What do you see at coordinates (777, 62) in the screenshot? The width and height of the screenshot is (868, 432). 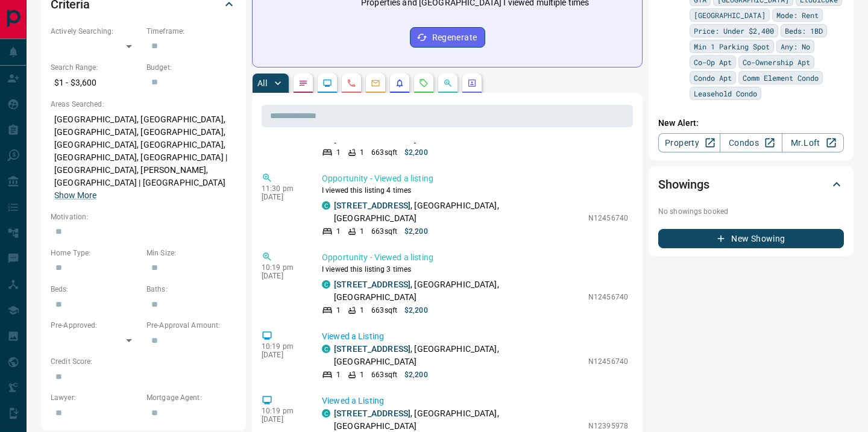 I see `span: Co-Ownership Apt` at bounding box center [777, 62].